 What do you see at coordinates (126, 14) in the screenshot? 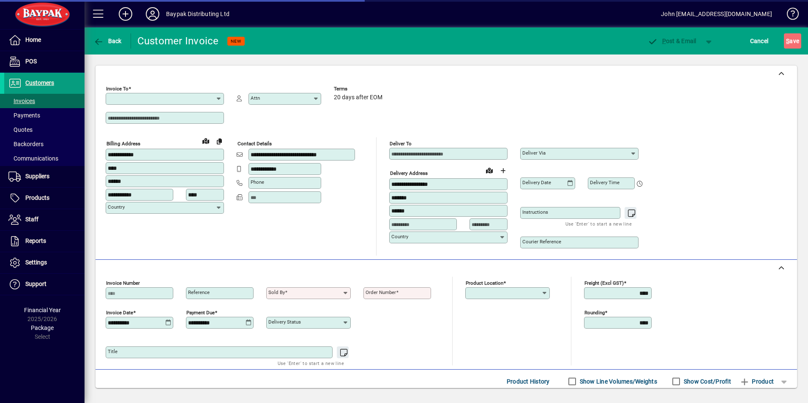
I see `button: Add` at bounding box center [126, 14].